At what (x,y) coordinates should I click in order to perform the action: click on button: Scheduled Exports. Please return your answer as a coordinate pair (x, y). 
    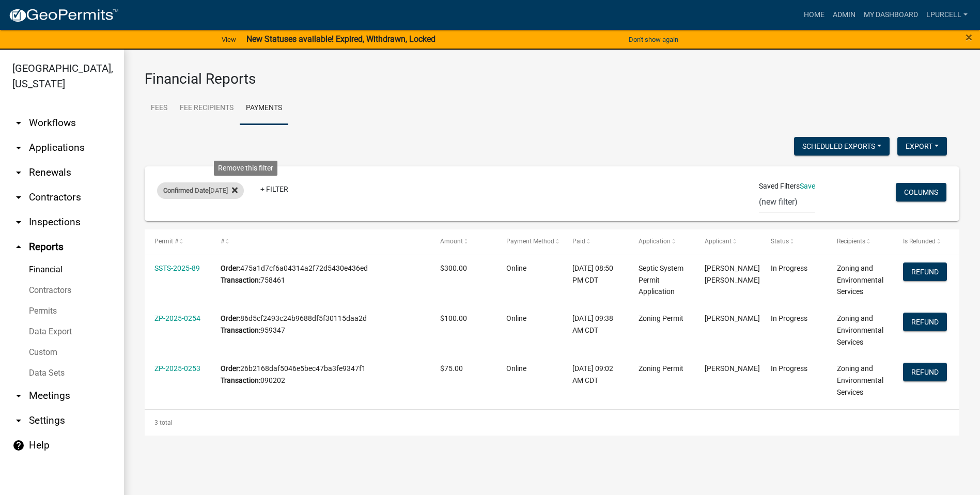
    Looking at the image, I should click on (841, 147).